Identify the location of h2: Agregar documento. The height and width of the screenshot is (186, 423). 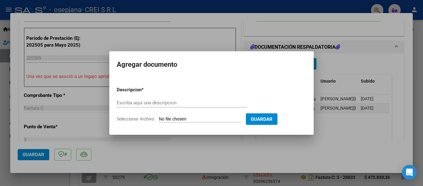
(212, 64).